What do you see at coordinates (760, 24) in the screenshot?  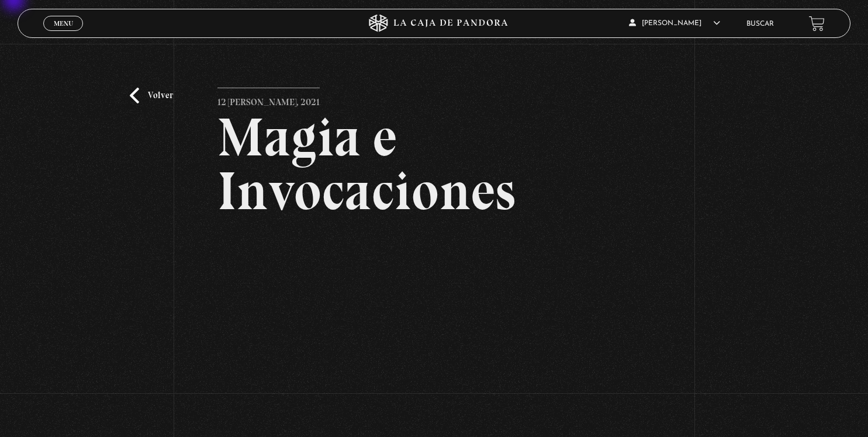 I see `a: Buscar` at bounding box center [760, 24].